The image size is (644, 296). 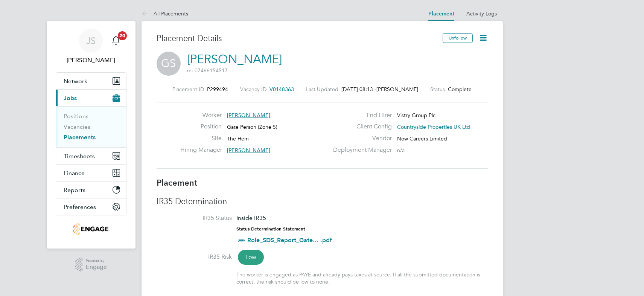 I want to click on span: n/a, so click(x=401, y=150).